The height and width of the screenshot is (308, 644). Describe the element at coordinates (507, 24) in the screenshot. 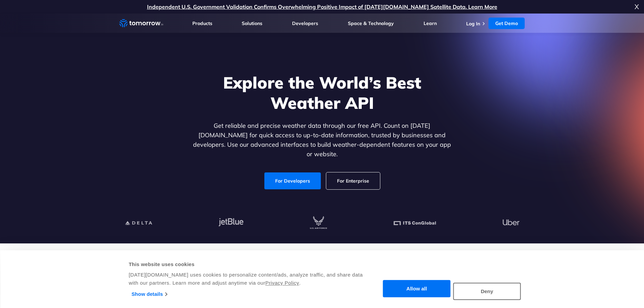

I see `a: Get Demo` at that location.